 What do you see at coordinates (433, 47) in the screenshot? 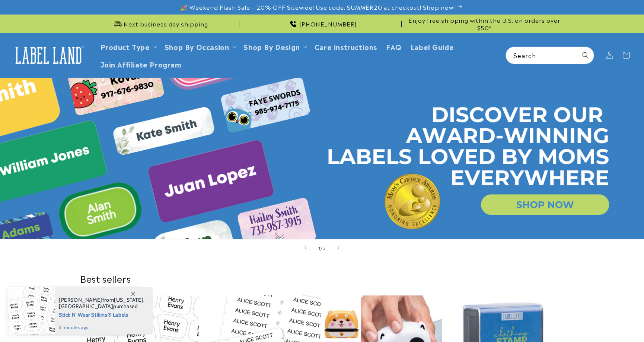
I see `a: Label Guide` at bounding box center [433, 47].